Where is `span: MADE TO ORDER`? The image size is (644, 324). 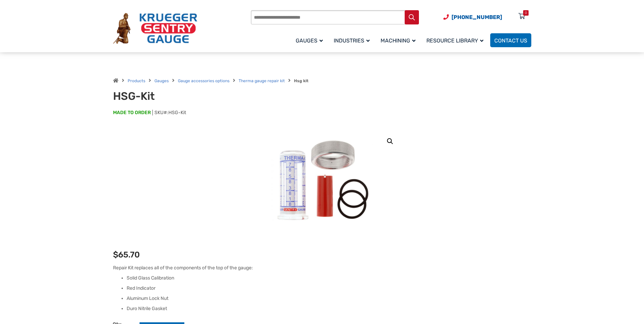 span: MADE TO ORDER is located at coordinates (132, 113).